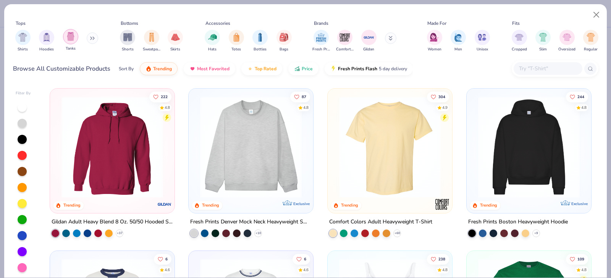 The image size is (611, 278). What do you see at coordinates (434, 49) in the screenshot?
I see `span: Women` at bounding box center [434, 49].